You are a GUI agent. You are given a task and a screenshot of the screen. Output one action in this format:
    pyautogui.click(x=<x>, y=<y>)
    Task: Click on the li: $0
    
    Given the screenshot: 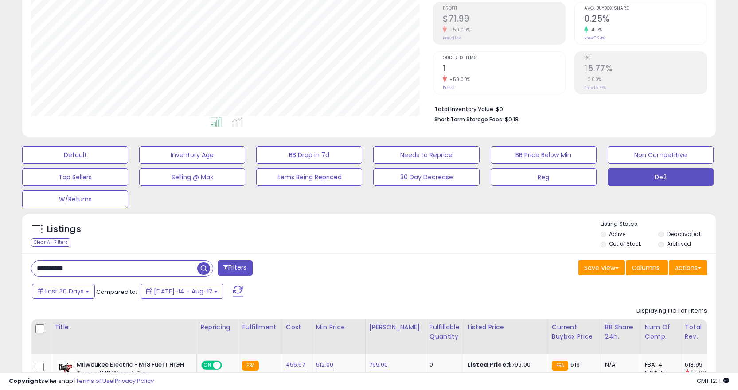 What is the action you would take?
    pyautogui.click(x=567, y=109)
    